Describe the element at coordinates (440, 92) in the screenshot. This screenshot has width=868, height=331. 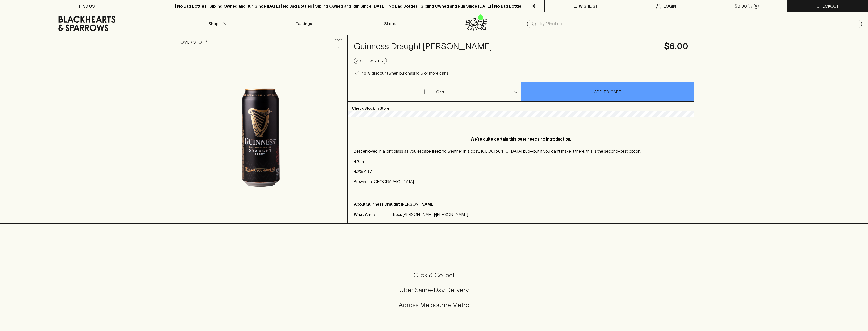
I see `p: Can` at that location.